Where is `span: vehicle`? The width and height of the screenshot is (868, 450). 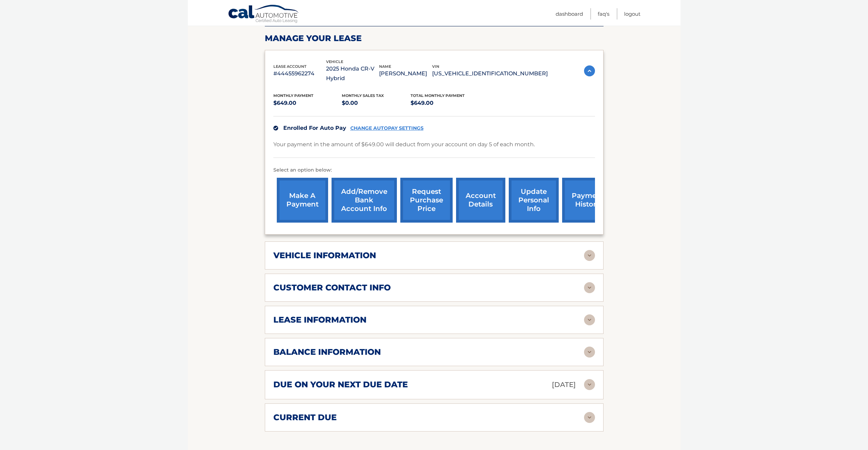
span: vehicle is located at coordinates (334, 61).